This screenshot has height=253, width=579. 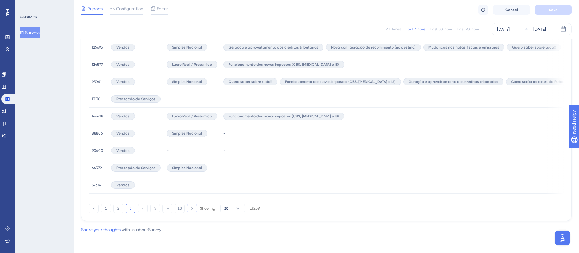 I want to click on span: Save, so click(x=553, y=10).